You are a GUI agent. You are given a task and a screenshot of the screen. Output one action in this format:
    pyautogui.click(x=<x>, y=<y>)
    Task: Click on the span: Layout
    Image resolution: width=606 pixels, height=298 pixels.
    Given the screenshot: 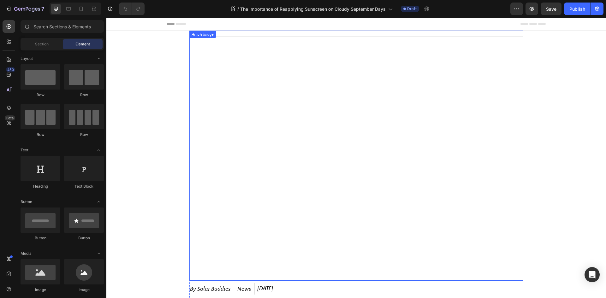 What is the action you would take?
    pyautogui.click(x=27, y=59)
    